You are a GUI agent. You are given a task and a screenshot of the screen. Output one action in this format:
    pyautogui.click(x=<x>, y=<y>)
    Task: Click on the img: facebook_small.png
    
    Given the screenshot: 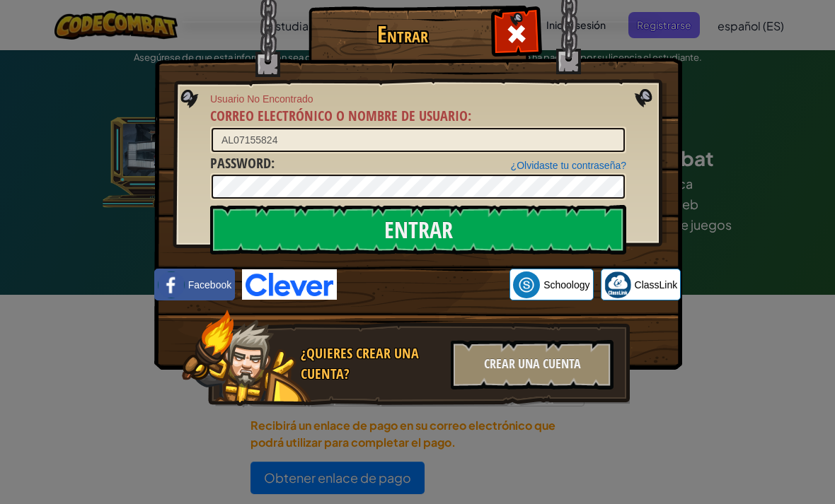 What is the action you would take?
    pyautogui.click(x=171, y=285)
    